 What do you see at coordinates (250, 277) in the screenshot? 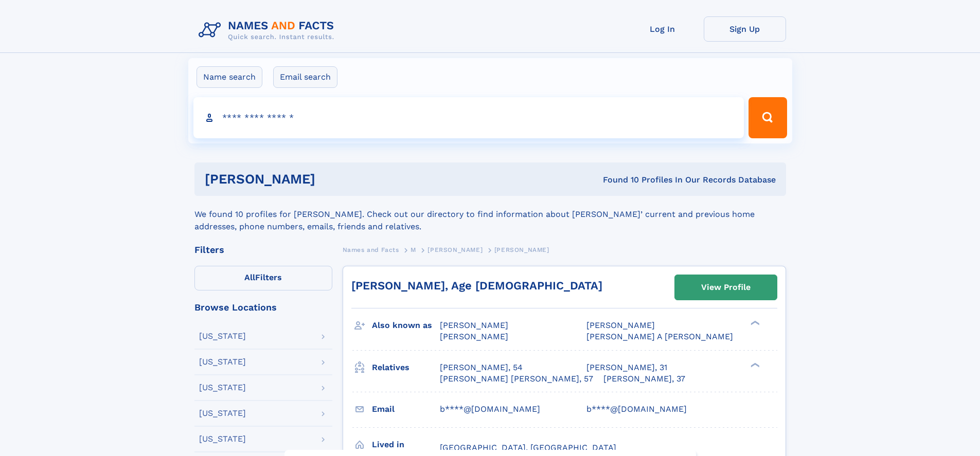
I see `span: All` at bounding box center [250, 277].